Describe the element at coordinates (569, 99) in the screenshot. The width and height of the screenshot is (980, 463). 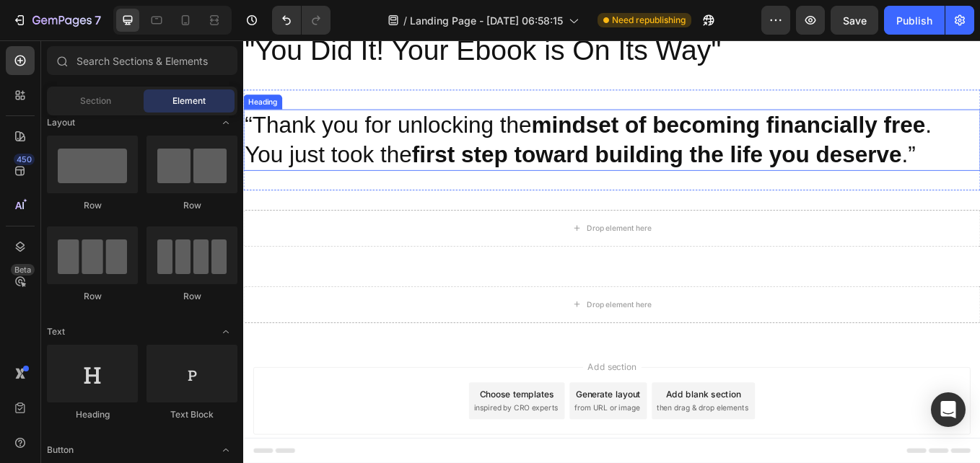
I see `strong: mindset of becoming financially free` at that location.